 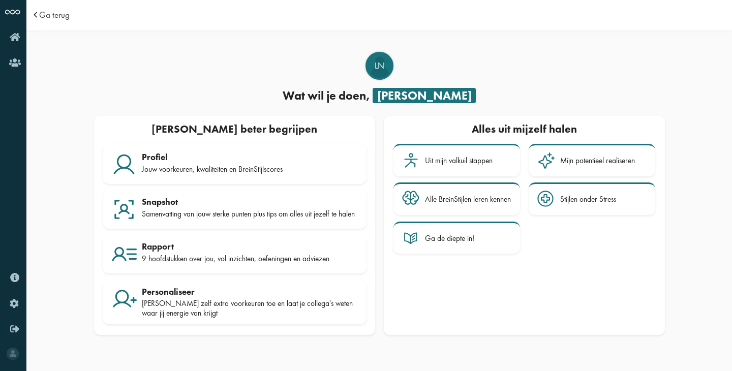 What do you see at coordinates (234, 164) in the screenshot?
I see `a: Profiel Jouw voorkeuren, kwaliteiten en BreinStijlscores` at bounding box center [234, 164].